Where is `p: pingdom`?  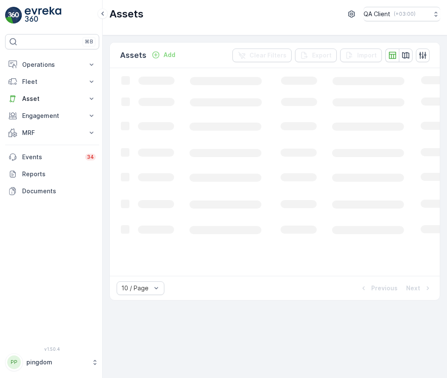 p: pingdom is located at coordinates (57, 363).